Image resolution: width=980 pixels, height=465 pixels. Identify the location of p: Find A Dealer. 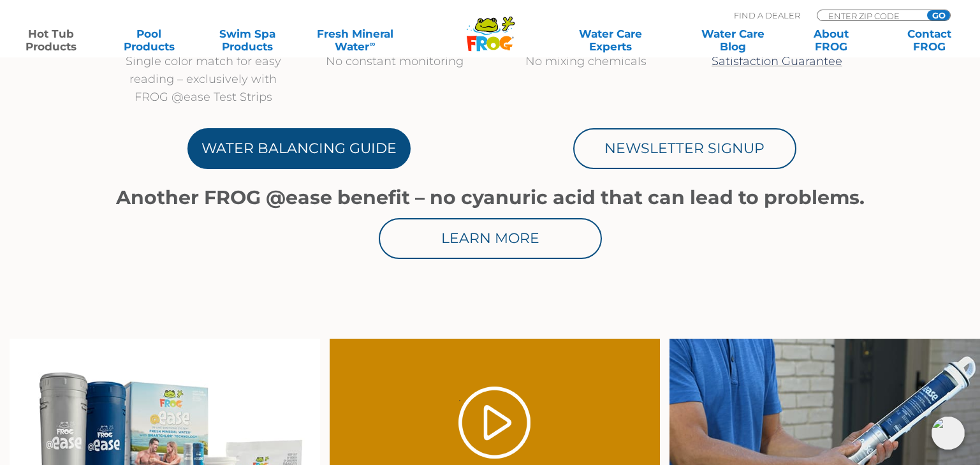
(767, 16).